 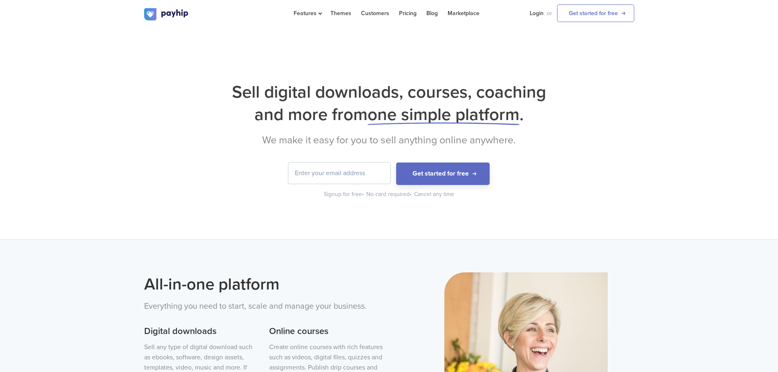 I want to click on img: logo.svg, so click(x=167, y=14).